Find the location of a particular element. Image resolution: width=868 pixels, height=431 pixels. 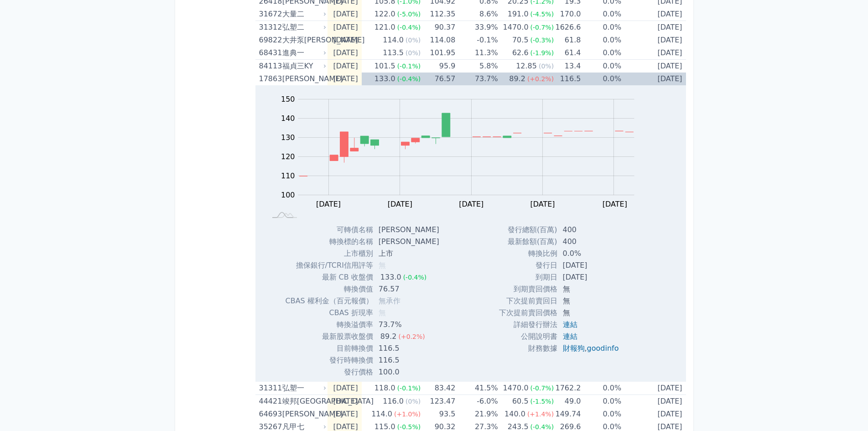

td: 到期賣回價格 is located at coordinates (528, 289).